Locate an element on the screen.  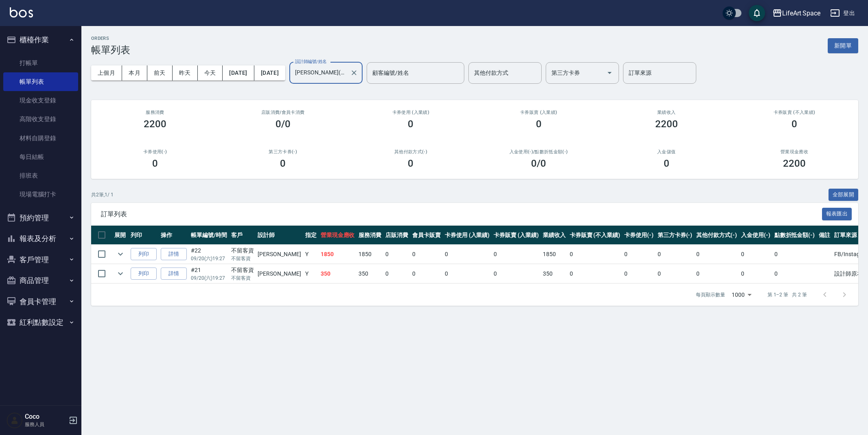
button: 商品管理 is located at coordinates (41, 280).